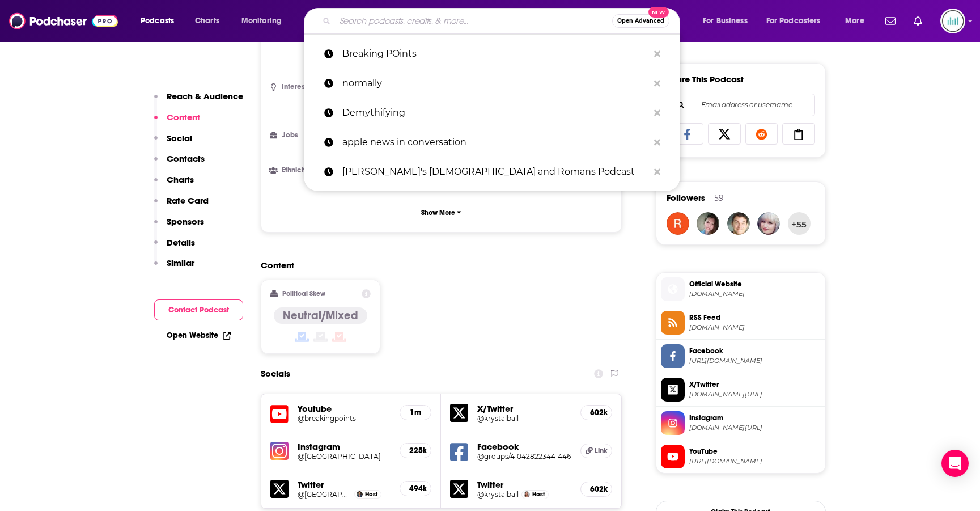  I want to click on h5: 494k, so click(415, 488).